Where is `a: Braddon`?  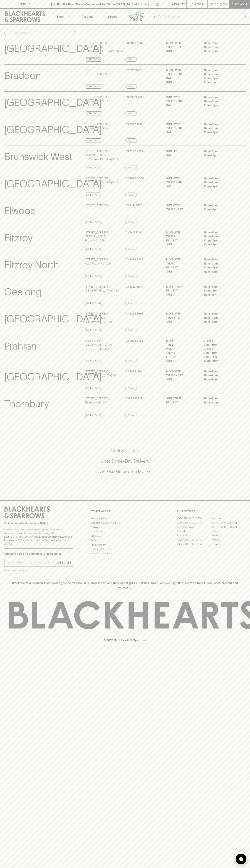 a: Braddon is located at coordinates (228, 518).